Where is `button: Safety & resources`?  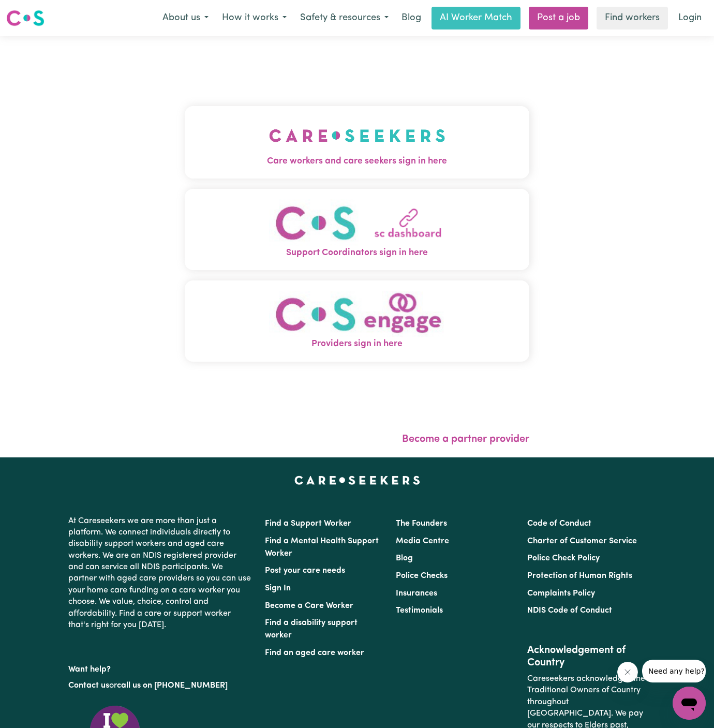
button: Safety & resources is located at coordinates (344, 18).